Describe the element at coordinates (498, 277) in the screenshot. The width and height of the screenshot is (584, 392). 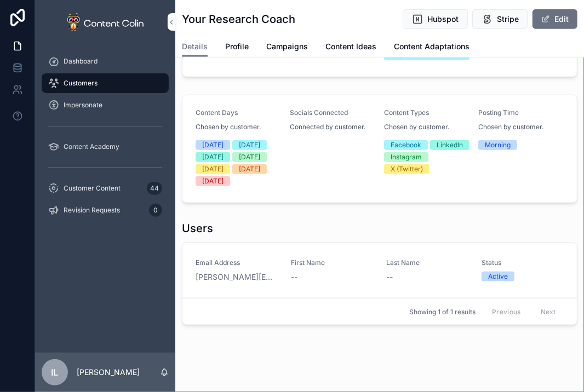
I see `div: Active` at that location.